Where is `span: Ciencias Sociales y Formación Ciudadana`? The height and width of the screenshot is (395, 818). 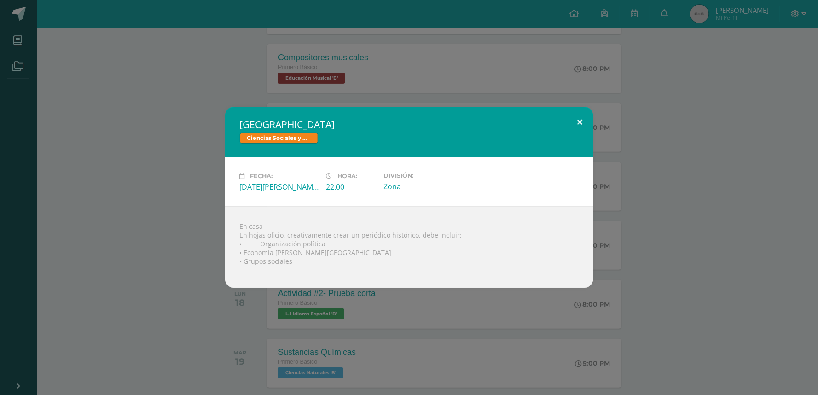 span: Ciencias Sociales y Formación Ciudadana is located at coordinates (279, 138).